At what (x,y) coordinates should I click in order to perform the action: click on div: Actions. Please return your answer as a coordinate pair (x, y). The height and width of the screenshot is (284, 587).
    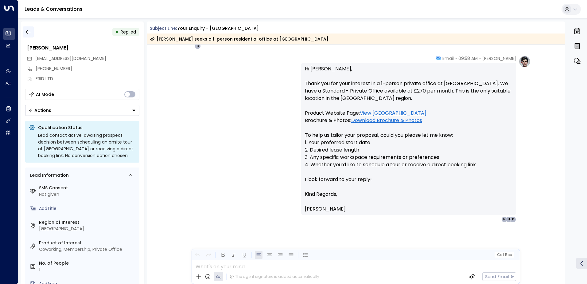
    Looking at the image, I should click on (40, 110).